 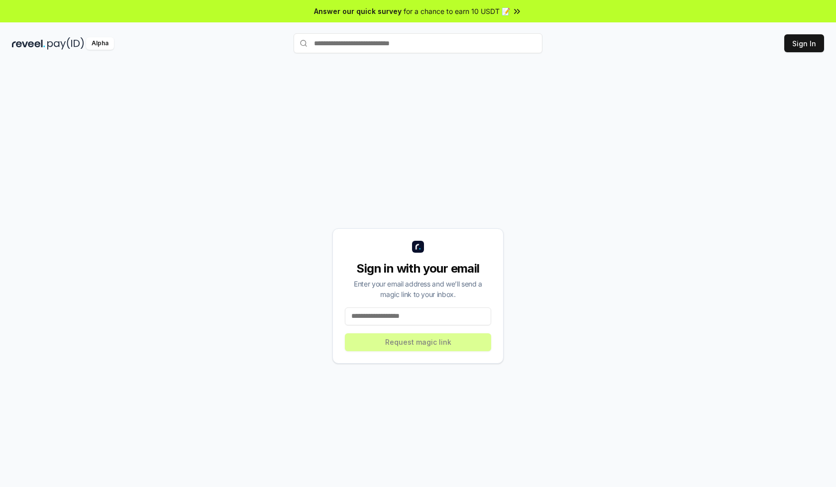 What do you see at coordinates (418, 289) in the screenshot?
I see `div: Enter your email address and we’ll send a magic link to your inbox.` at bounding box center [418, 289].